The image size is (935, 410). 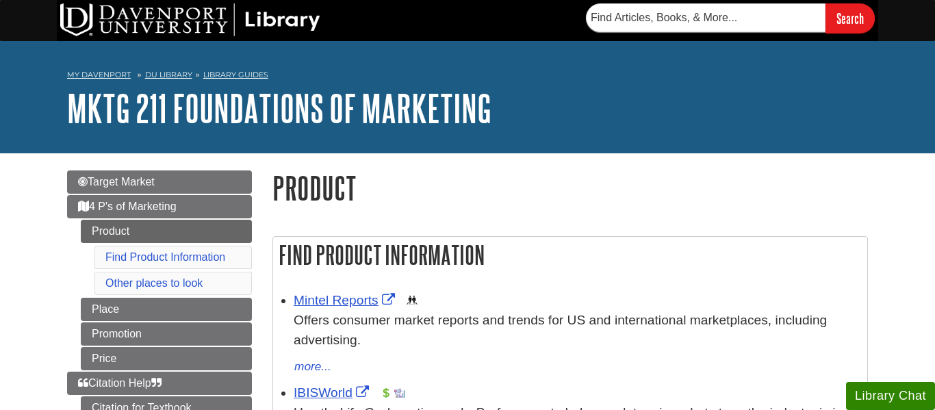 What do you see at coordinates (127, 206) in the screenshot?
I see `span: 4 P's of Marketing` at bounding box center [127, 206].